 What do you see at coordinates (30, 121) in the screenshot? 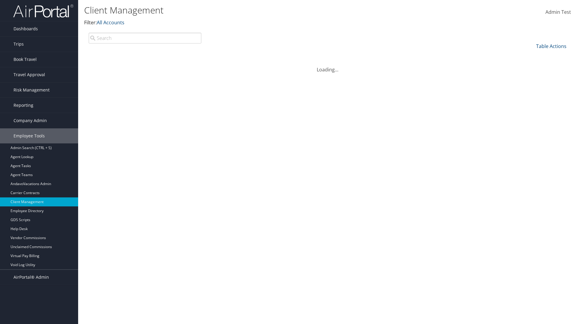
I see `span: Company Admin` at bounding box center [30, 121].